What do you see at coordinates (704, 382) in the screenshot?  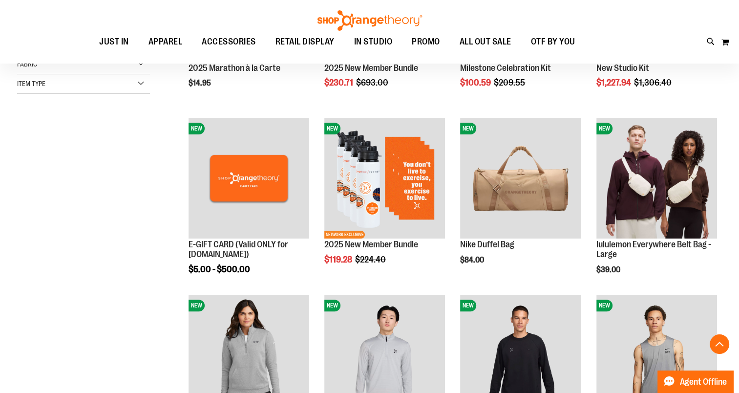 I see `span: Agent Offline` at bounding box center [704, 382].